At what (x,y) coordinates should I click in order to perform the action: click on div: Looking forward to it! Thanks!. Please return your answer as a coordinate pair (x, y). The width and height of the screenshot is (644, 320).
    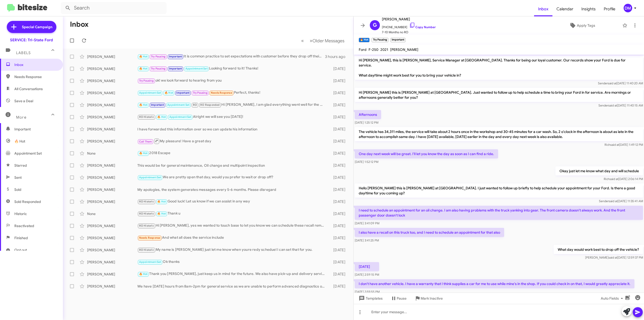
    Looking at the image, I should click on (233, 68).